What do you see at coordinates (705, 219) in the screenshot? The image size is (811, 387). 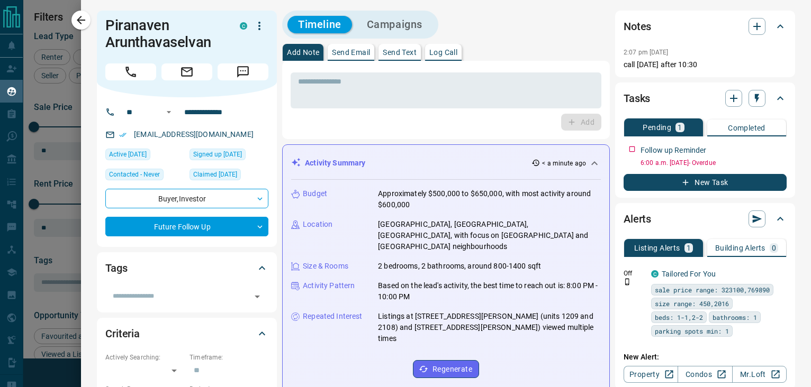 I see `div: Alerts` at bounding box center [705, 219].